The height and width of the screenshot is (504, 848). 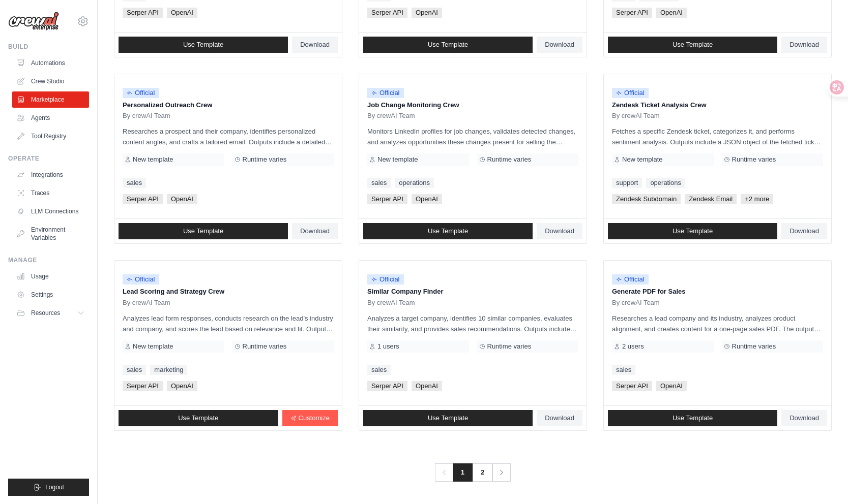 I want to click on a: LLM Connections, so click(x=50, y=212).